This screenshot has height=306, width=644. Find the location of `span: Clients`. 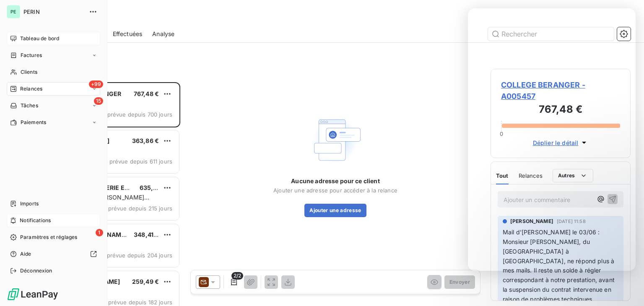

span: Clients is located at coordinates (29, 72).